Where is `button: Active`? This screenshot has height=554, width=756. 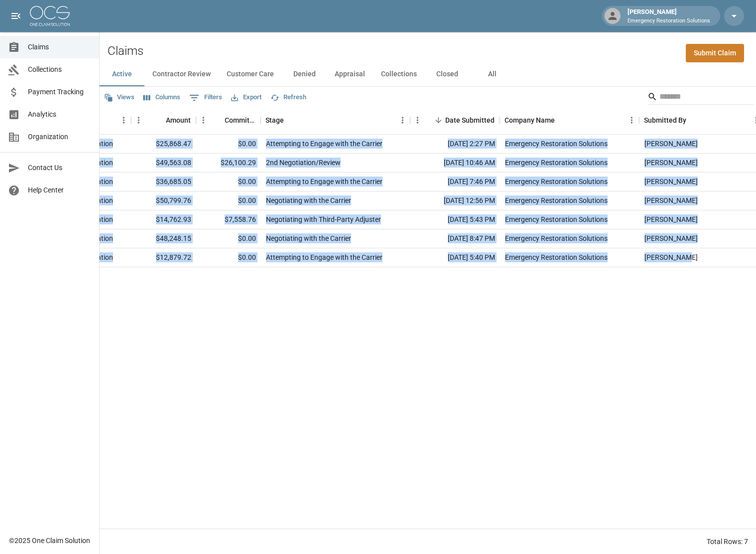
button: Active is located at coordinates (122, 74).